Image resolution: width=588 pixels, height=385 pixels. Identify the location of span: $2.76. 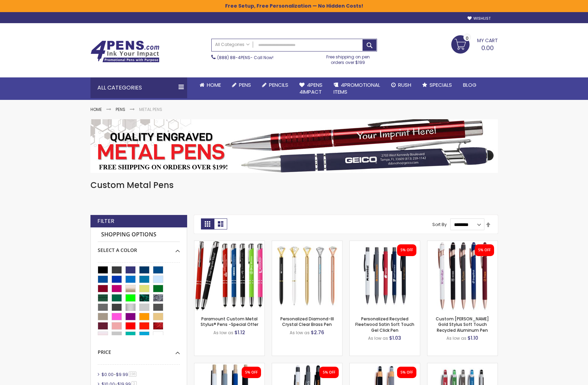
(317, 333).